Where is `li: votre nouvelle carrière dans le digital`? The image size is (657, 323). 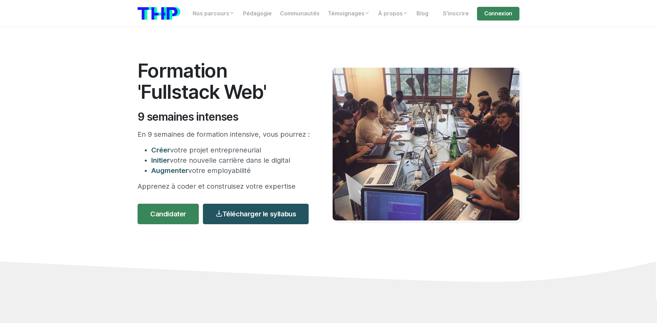 li: votre nouvelle carrière dans le digital is located at coordinates (231, 160).